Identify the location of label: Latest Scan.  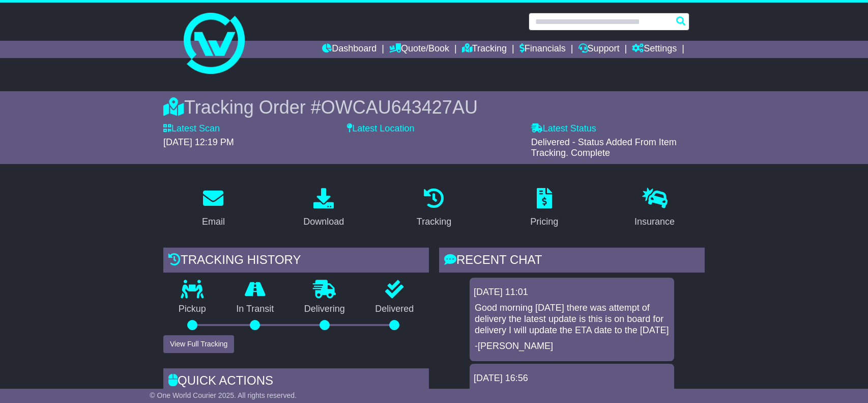
(191, 129).